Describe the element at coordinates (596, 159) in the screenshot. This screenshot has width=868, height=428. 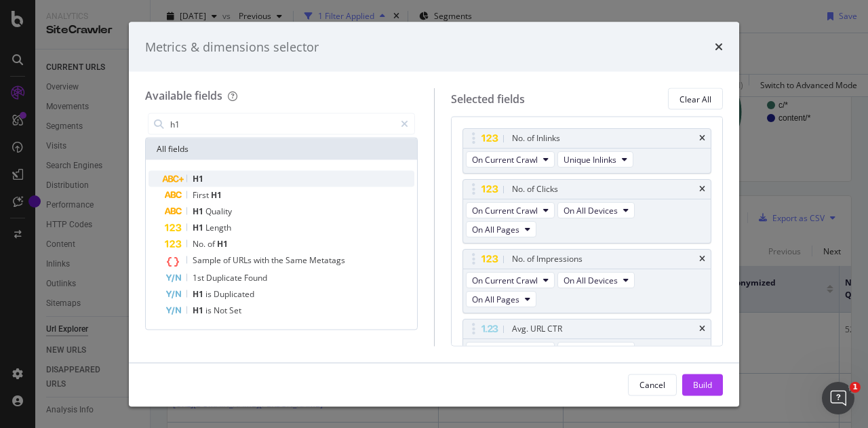
I see `button: Unique Inlinks` at that location.